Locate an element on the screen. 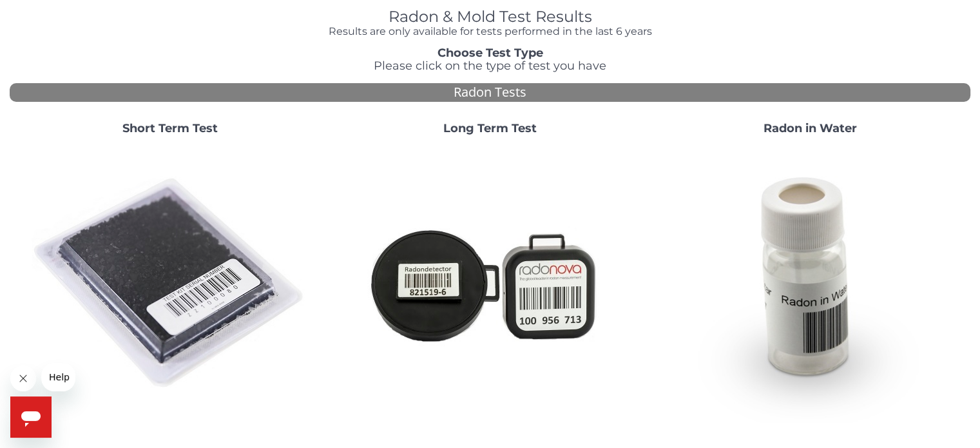 The width and height of the screenshot is (980, 448). h4: Results are only available for tests performed in the last 6 years is located at coordinates (489, 32).